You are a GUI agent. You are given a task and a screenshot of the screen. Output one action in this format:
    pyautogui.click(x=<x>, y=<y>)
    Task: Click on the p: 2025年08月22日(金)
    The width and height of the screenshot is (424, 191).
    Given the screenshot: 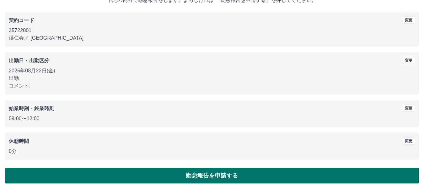 What is the action you would take?
    pyautogui.click(x=212, y=71)
    